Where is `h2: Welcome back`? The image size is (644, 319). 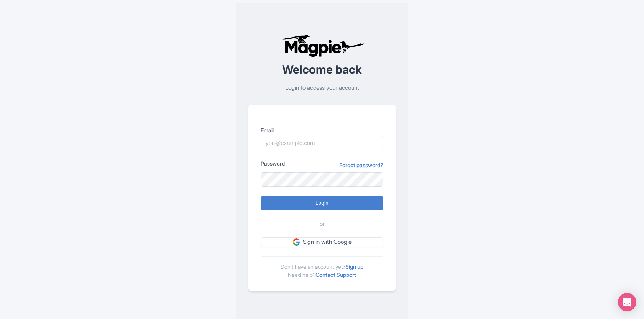
h2: Welcome back is located at coordinates (322, 70).